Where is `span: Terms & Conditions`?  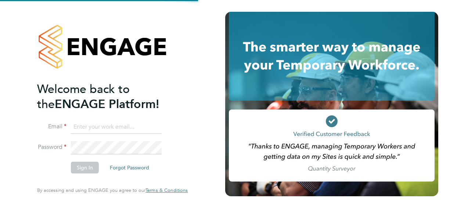
span: Terms & Conditions is located at coordinates (166, 190).